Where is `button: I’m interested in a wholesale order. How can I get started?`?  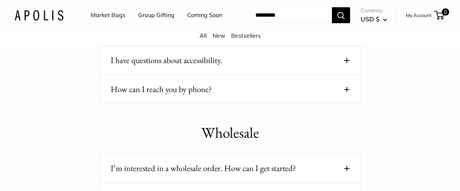
button: I’m interested in a wholesale order. How can I get started? is located at coordinates (230, 168).